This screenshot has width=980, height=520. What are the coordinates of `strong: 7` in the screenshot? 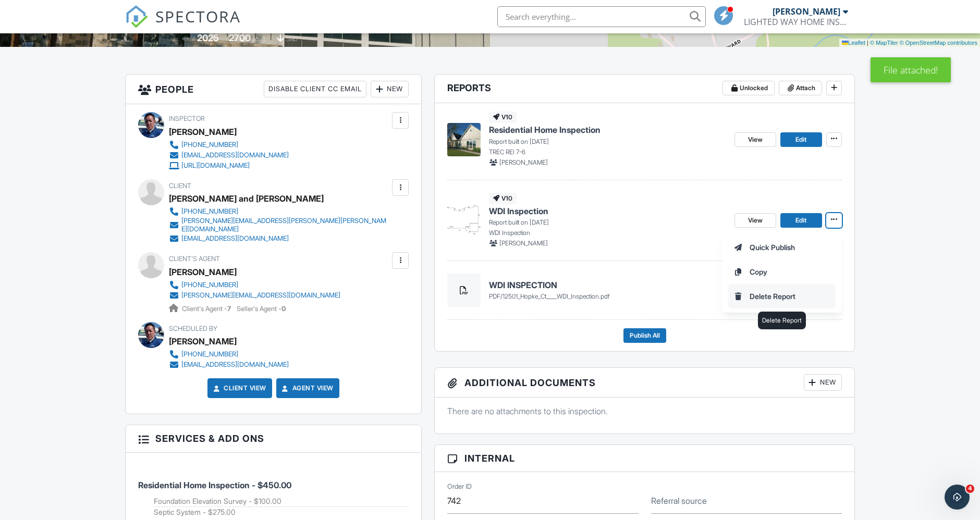 It's located at (229, 309).